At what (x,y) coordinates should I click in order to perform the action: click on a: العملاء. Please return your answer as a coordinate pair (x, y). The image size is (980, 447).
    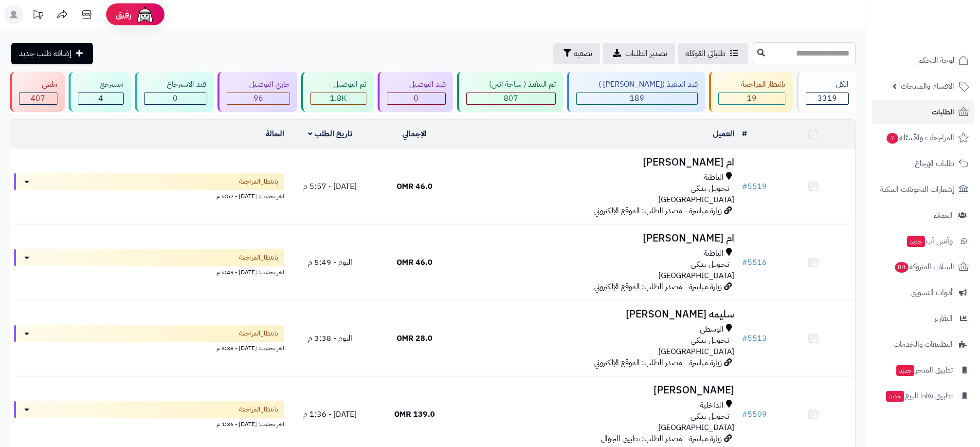
    Looking at the image, I should click on (923, 215).